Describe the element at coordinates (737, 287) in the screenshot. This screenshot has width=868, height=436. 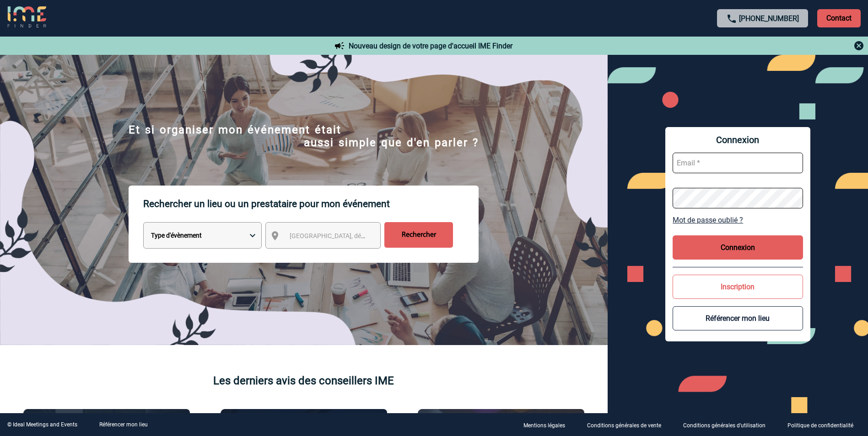
I see `button: Inscription` at that location.